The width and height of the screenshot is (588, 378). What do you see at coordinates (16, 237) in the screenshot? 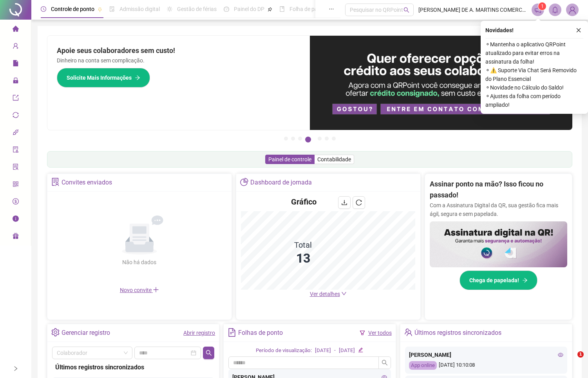
I see `span: gift` at bounding box center [16, 237].